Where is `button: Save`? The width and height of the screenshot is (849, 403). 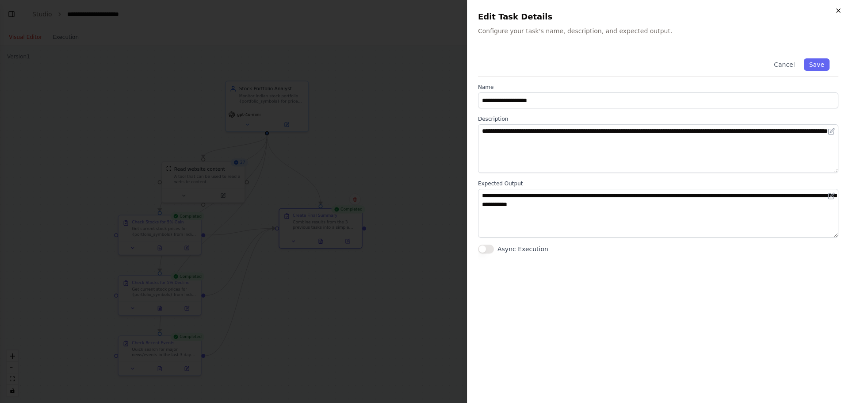
button: Save is located at coordinates (816, 65).